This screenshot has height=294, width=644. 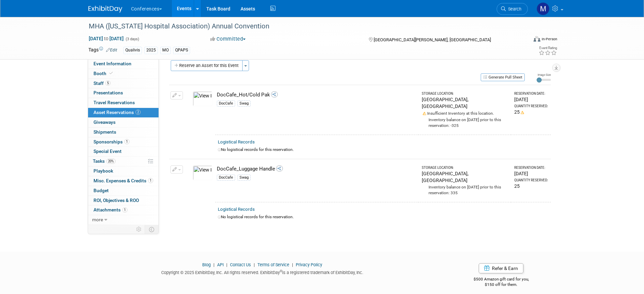 I want to click on span: Special Event, so click(x=107, y=151).